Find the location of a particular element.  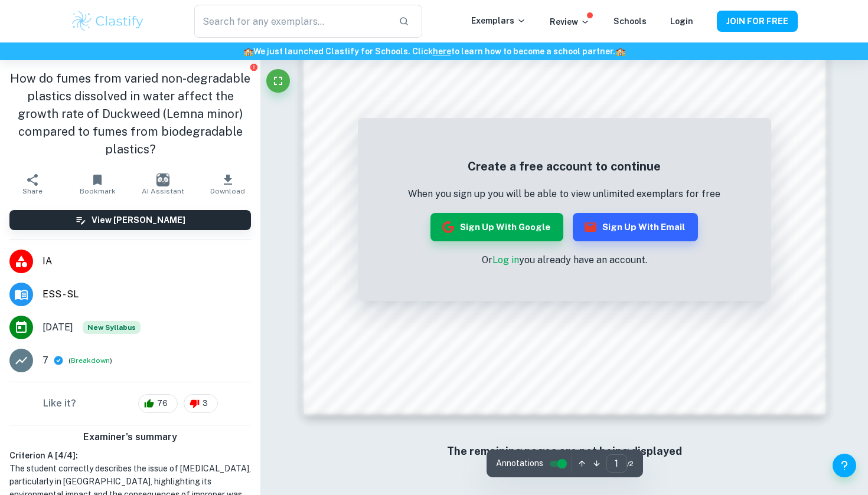

span: Download is located at coordinates (227, 191).